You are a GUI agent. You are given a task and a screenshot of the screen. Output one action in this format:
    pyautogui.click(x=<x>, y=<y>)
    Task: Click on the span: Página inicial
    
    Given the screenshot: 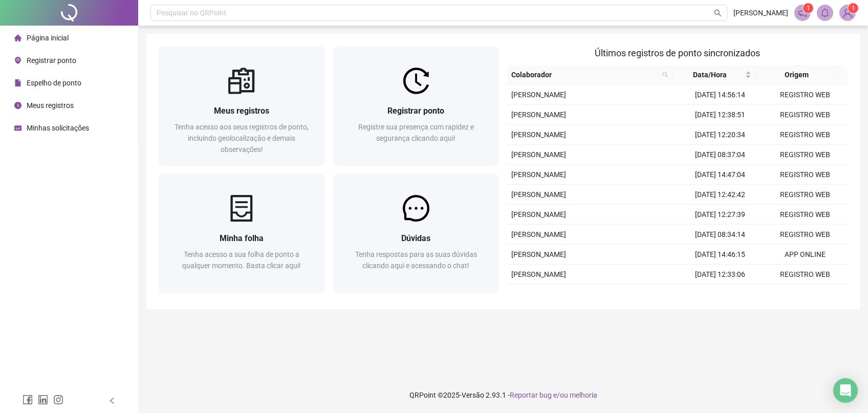 What is the action you would take?
    pyautogui.click(x=47, y=38)
    